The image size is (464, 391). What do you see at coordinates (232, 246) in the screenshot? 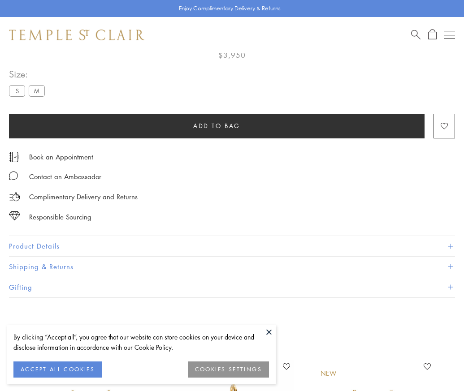
I see `button: Product Details` at bounding box center [232, 246].